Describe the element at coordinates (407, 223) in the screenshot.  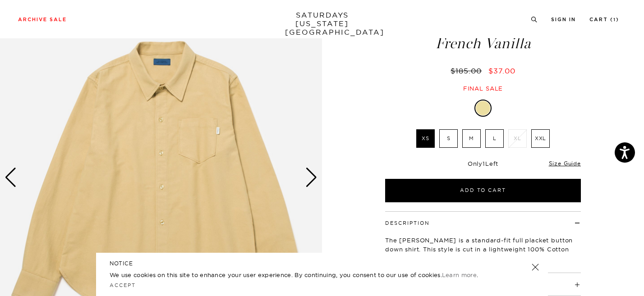
I see `button: Description` at that location.